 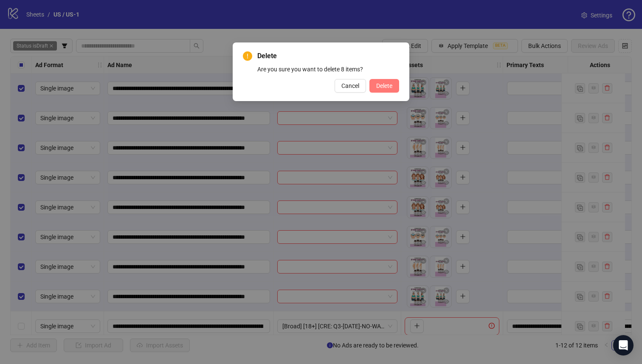 I want to click on button: Delete, so click(x=385, y=86).